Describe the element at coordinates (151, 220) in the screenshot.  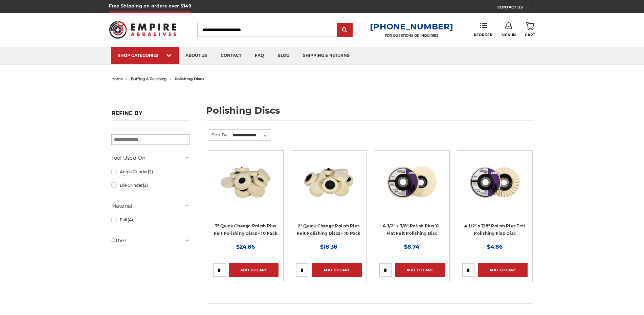
I see `a: Felt` at that location.